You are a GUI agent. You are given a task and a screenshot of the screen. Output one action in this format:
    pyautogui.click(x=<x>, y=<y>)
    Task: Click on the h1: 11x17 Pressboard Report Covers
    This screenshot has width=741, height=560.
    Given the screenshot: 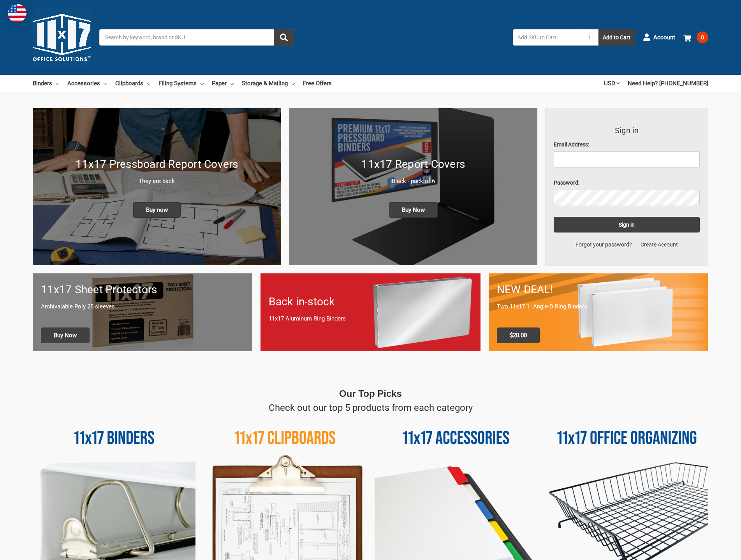 What is the action you would take?
    pyautogui.click(x=157, y=164)
    